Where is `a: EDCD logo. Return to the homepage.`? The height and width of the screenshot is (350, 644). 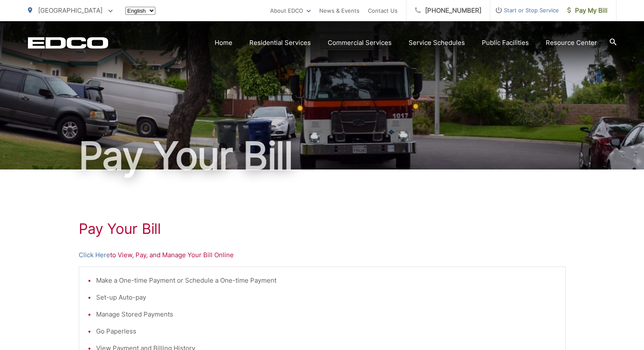
a: EDCD logo. Return to the homepage. is located at coordinates (68, 43).